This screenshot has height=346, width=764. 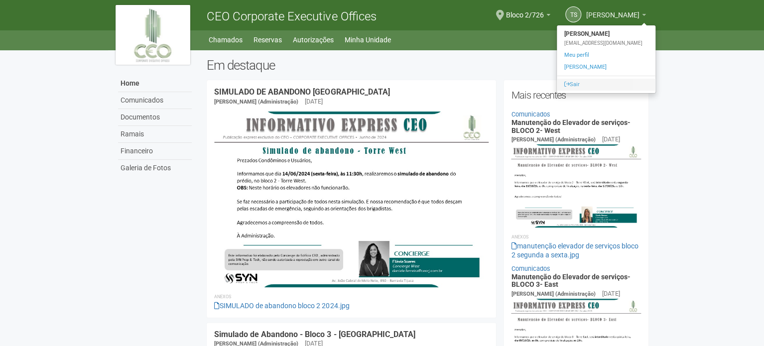 What do you see at coordinates (570, 126) in the screenshot?
I see `a: Manutenção do Elevador de serviços- BLOCO 2- West` at bounding box center [570, 126].